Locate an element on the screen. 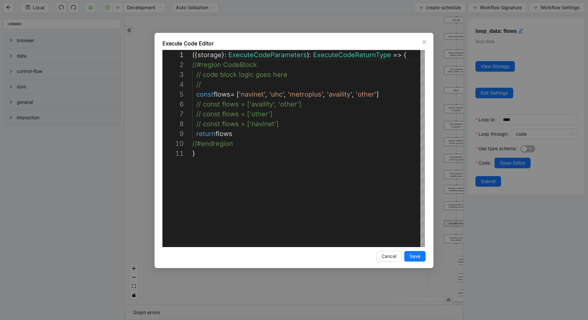 The height and width of the screenshot is (320, 588). button: Save is located at coordinates (415, 256).